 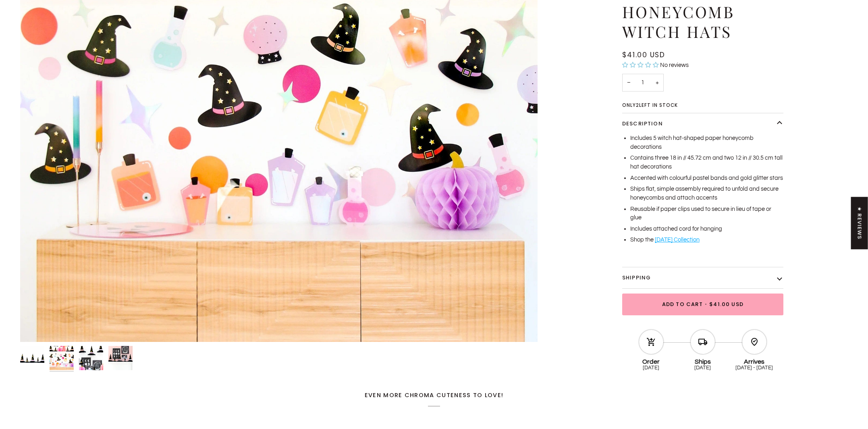 What do you see at coordinates (683, 305) in the screenshot?
I see `span: Add to Cart` at bounding box center [683, 305].